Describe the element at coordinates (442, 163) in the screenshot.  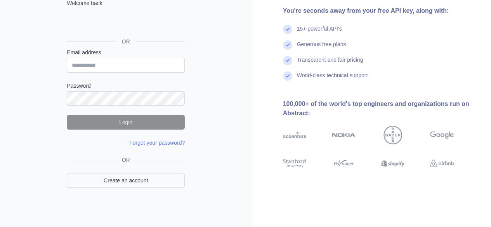
I see `img: airbnb` at that location.